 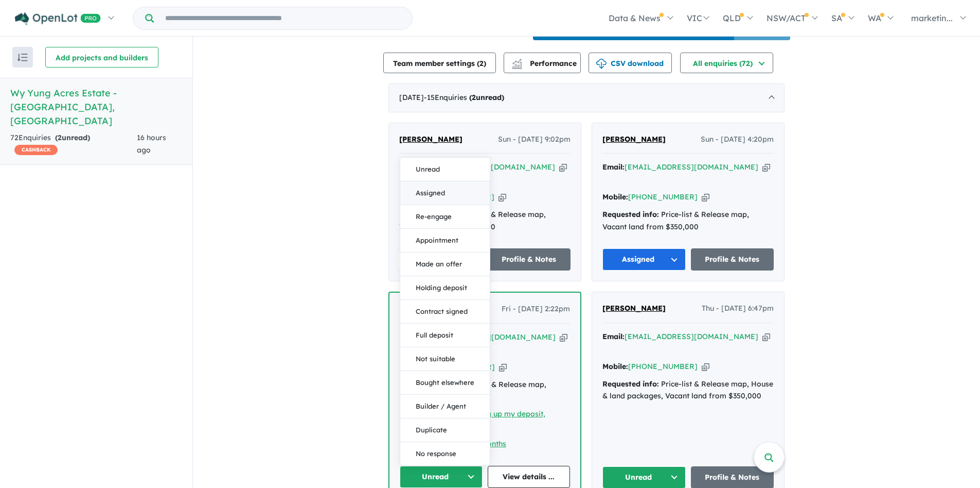 I want to click on button: Re-engage, so click(x=445, y=217).